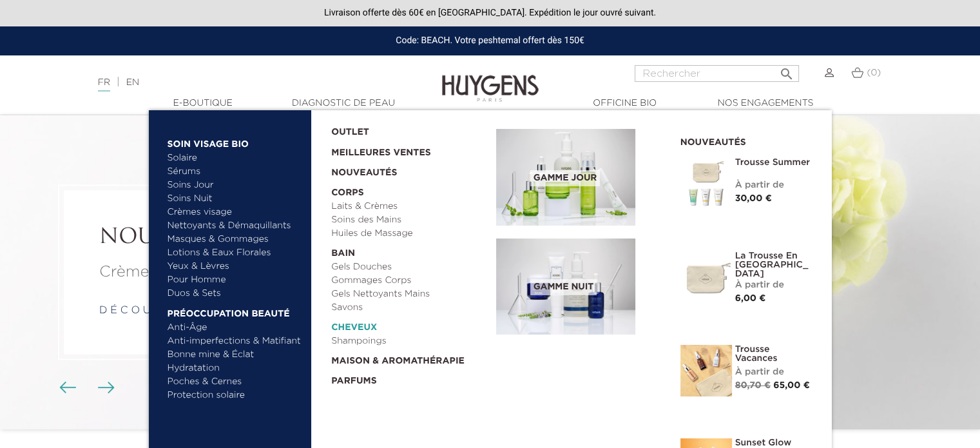 The width and height of the screenshot is (980, 448). I want to click on a: Gamme jour, so click(578, 177).